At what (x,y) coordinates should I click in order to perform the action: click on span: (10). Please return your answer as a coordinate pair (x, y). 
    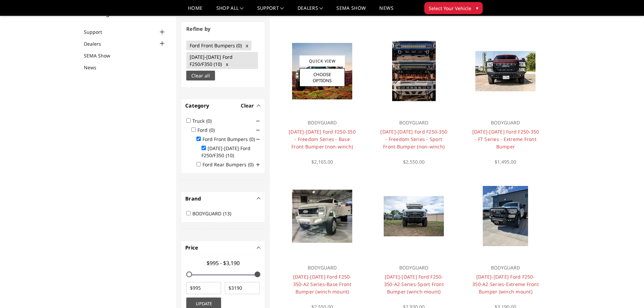
    Looking at the image, I should click on (230, 155).